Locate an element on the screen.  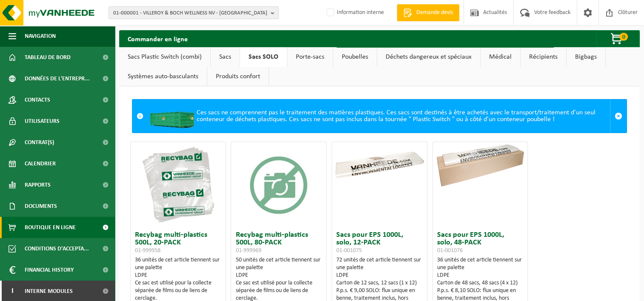
span: Contrat(s) is located at coordinates (39, 143).